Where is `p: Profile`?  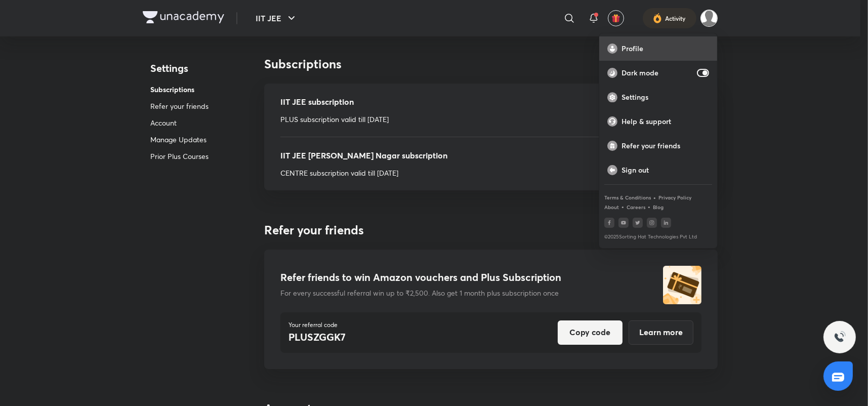
p: Profile is located at coordinates (665, 49).